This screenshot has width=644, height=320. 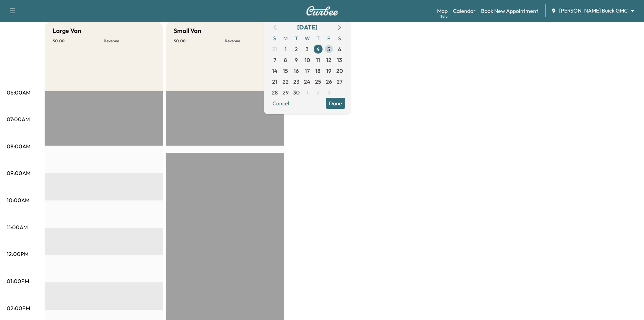 What do you see at coordinates (286, 92) in the screenshot?
I see `span: 29` at bounding box center [286, 92].